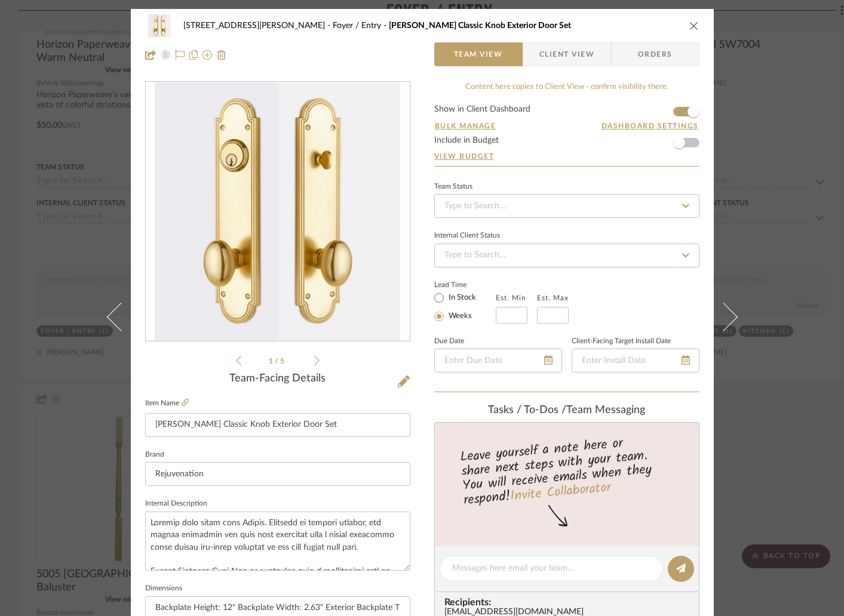 The height and width of the screenshot is (616, 844). What do you see at coordinates (154, 455) in the screenshot?
I see `label: Brand` at bounding box center [154, 455].